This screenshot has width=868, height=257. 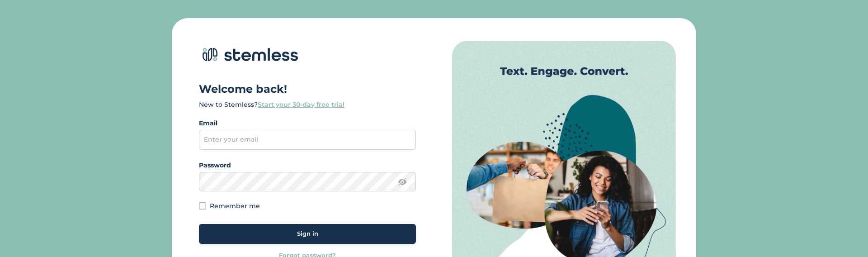 What do you see at coordinates (308, 234) in the screenshot?
I see `span: Sign in` at bounding box center [308, 234].